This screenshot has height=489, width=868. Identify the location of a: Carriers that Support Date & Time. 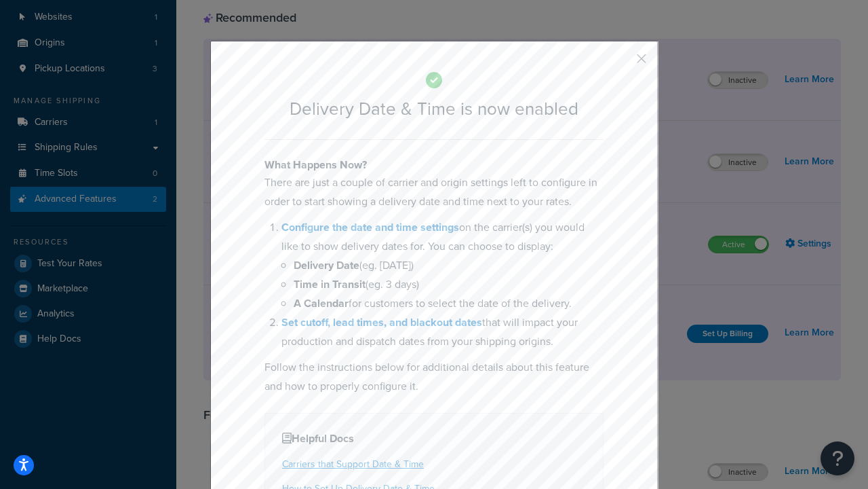
(353, 464).